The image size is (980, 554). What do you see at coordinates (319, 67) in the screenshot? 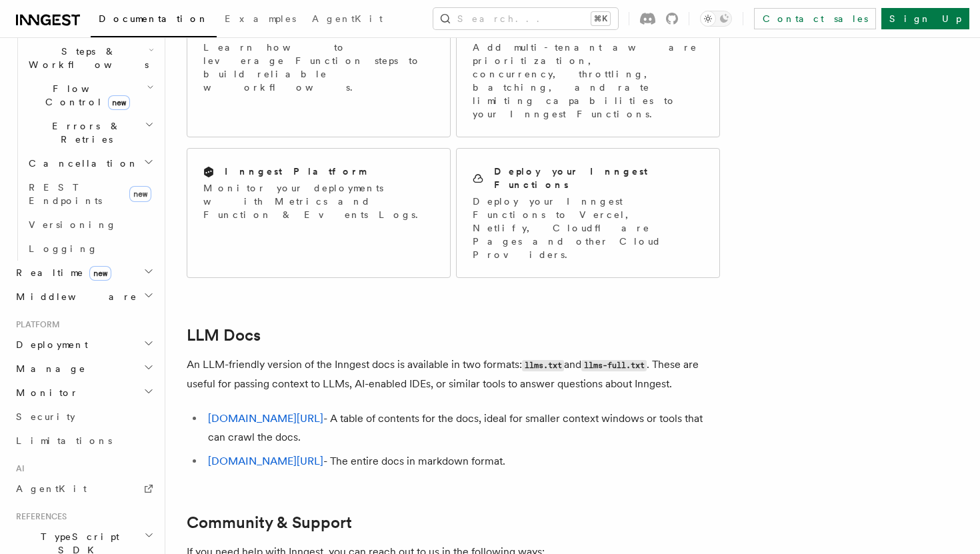
I see `p: Learn how to leverage Function steps to build reliable workflows.` at bounding box center [319, 67].